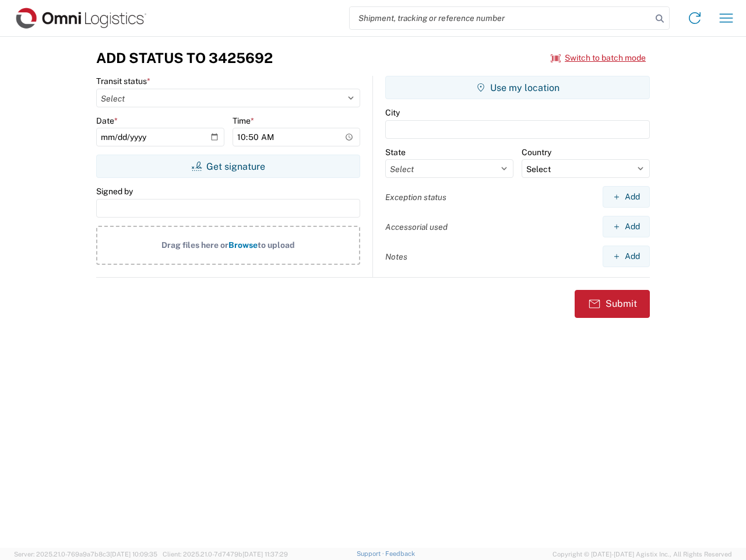 The width and height of the screenshot is (746, 560). I want to click on span: Server: 2025.21.0-769a9a7b8c3, so click(86, 554).